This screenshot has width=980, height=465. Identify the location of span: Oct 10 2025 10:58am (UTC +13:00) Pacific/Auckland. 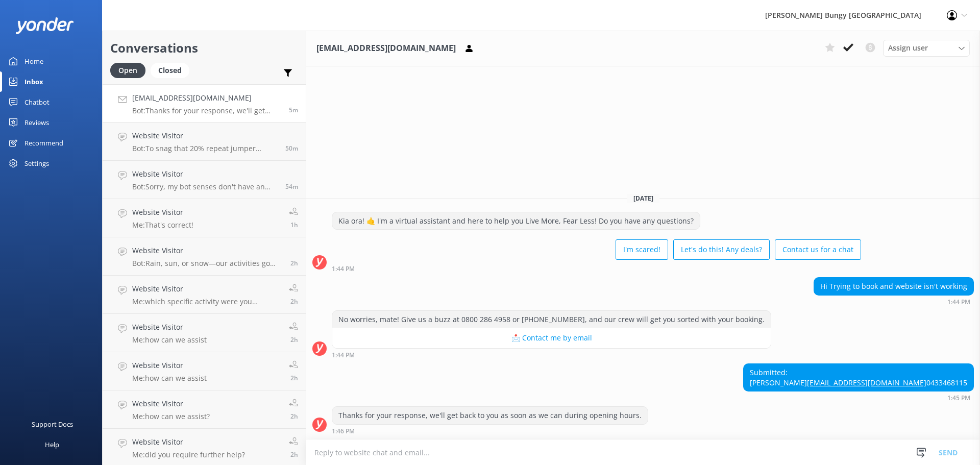
(294, 416).